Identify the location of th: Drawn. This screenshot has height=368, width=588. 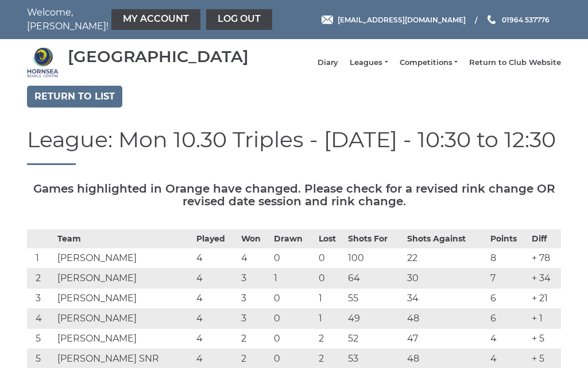
(293, 239).